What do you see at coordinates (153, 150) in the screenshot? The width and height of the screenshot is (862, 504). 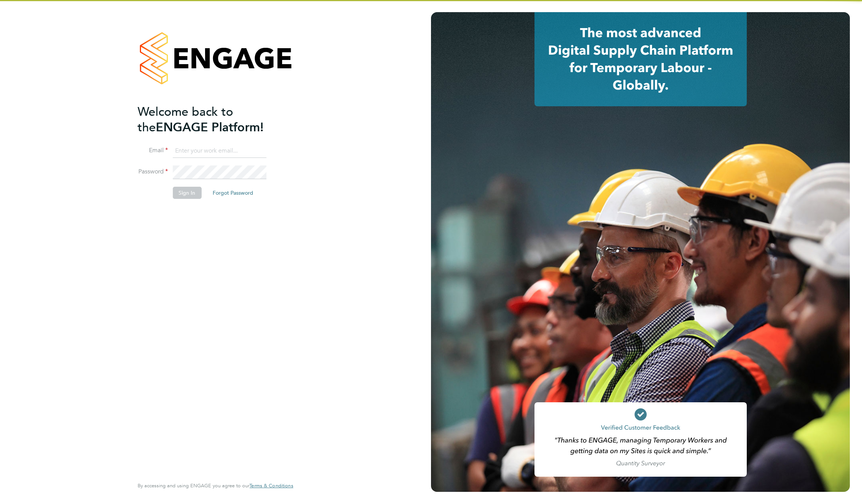 I see `label: Email` at bounding box center [153, 150].